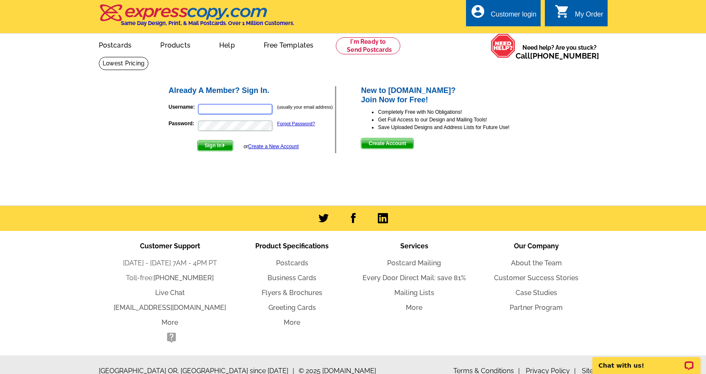 This screenshot has width=706, height=374. What do you see at coordinates (503, 46) in the screenshot?
I see `img: help` at bounding box center [503, 46].